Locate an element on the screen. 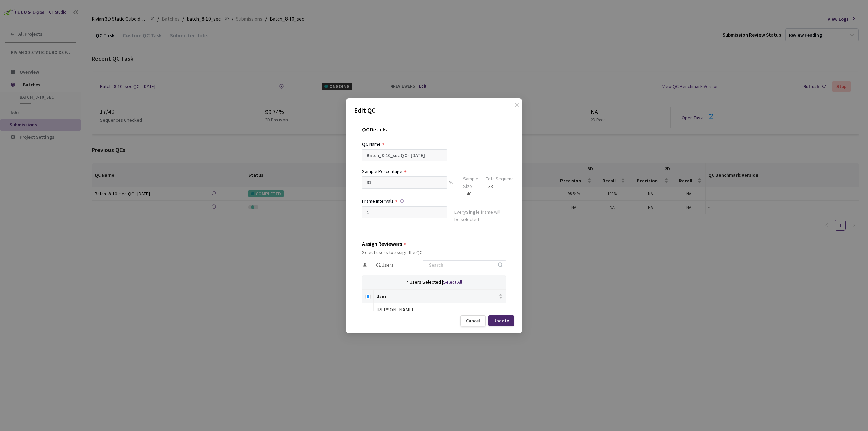  input: Search is located at coordinates (461, 264).